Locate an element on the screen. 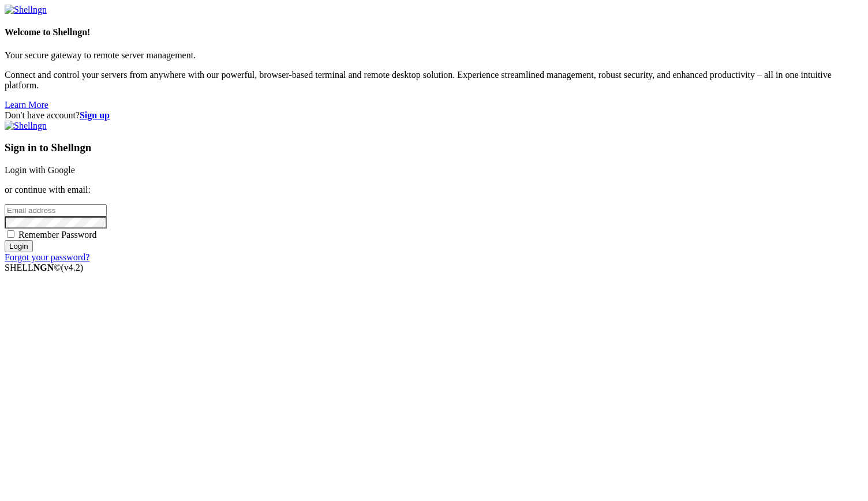  span: SHELL © is located at coordinates (44, 267).